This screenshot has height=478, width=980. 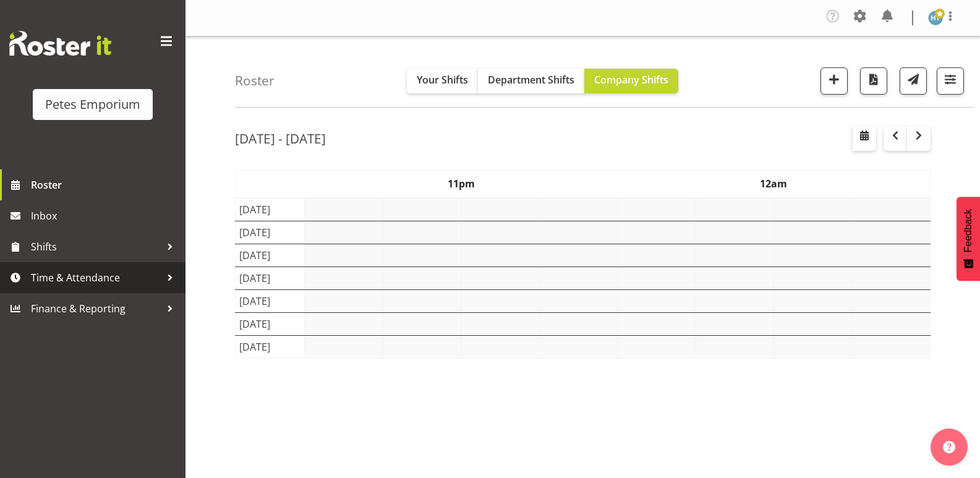 I want to click on button: Your Shifts, so click(x=442, y=81).